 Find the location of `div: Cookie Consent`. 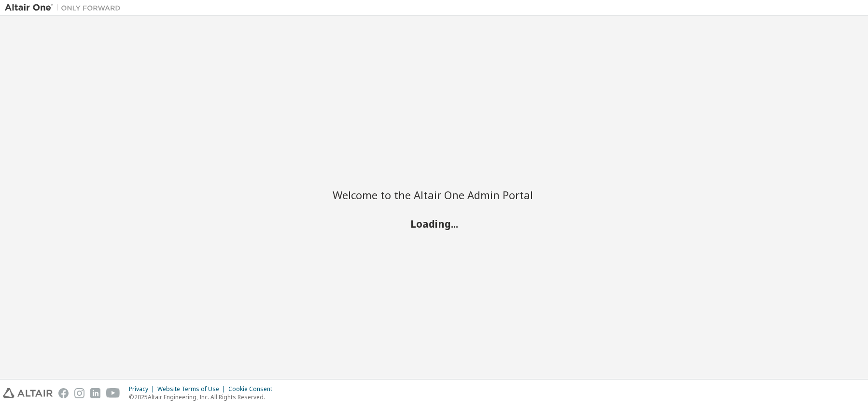

div: Cookie Consent is located at coordinates (253, 389).